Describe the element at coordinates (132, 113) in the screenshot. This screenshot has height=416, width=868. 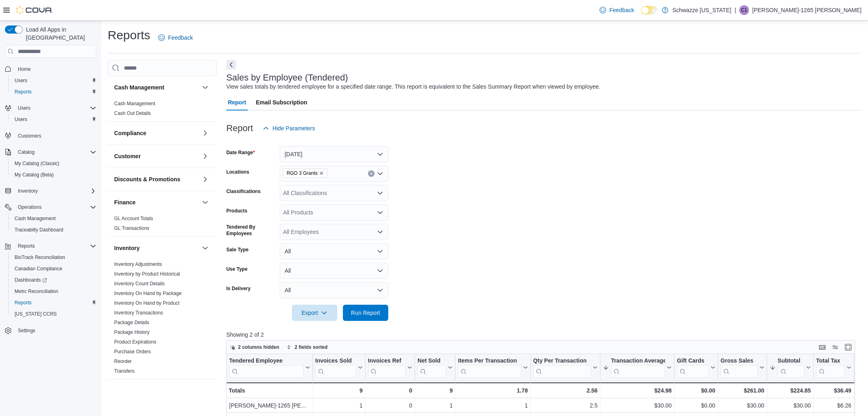
I see `span: Cash Out Details` at that location.